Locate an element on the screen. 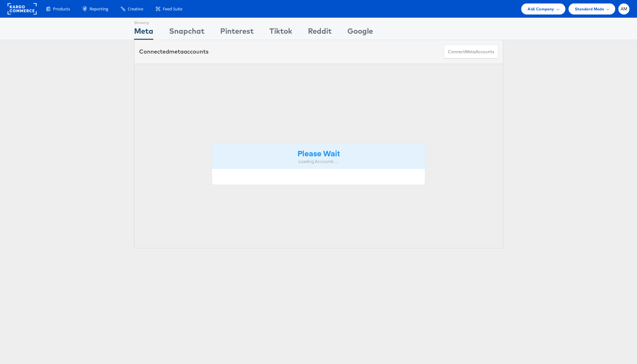 This screenshot has width=637, height=364. strong: Please Wait is located at coordinates (318, 153).